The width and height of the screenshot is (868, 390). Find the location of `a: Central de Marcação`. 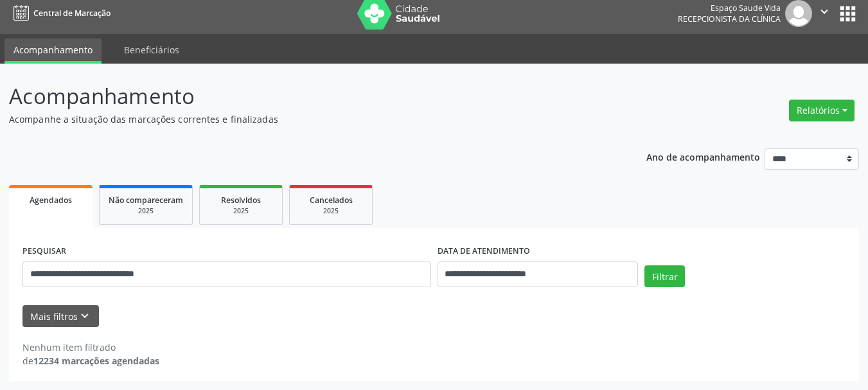

a: Central de Marcação is located at coordinates (60, 13).